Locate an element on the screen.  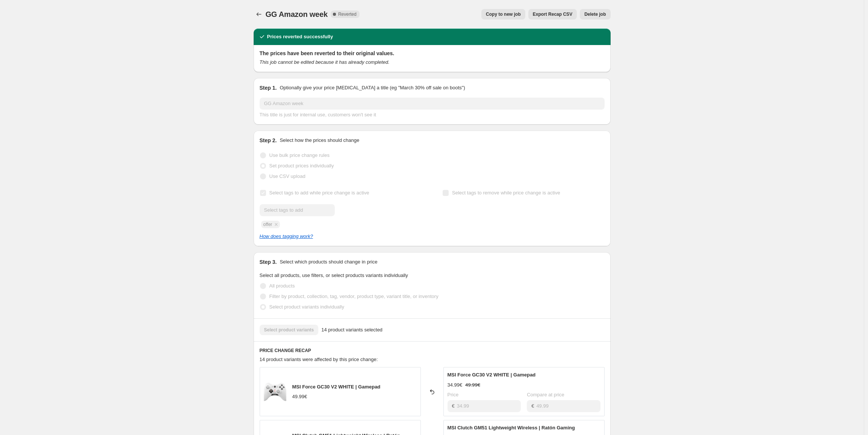
span: Price is located at coordinates (453, 395).